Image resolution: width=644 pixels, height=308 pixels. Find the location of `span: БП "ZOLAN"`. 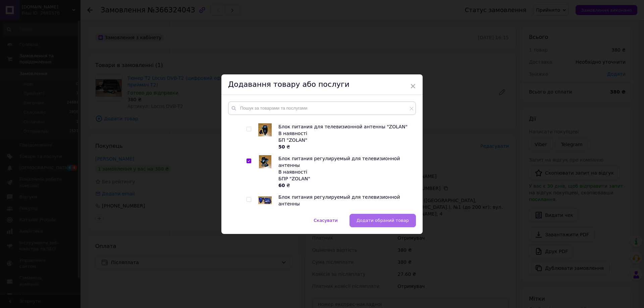

span: БП "ZOLAN" is located at coordinates (293, 140).